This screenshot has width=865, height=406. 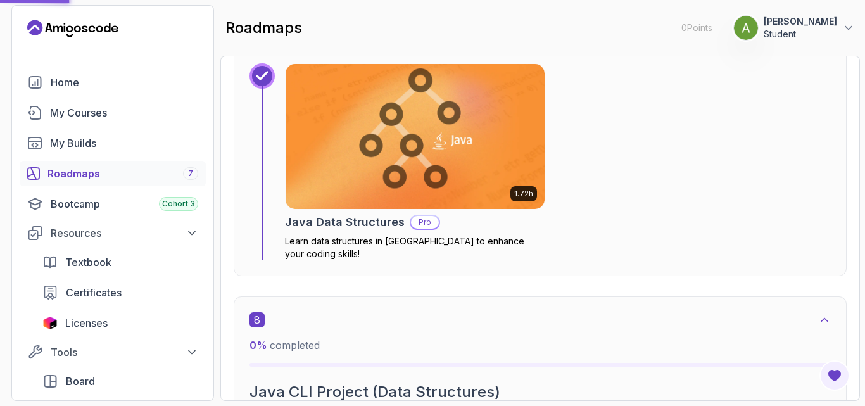 I want to click on div: Resources, so click(x=124, y=233).